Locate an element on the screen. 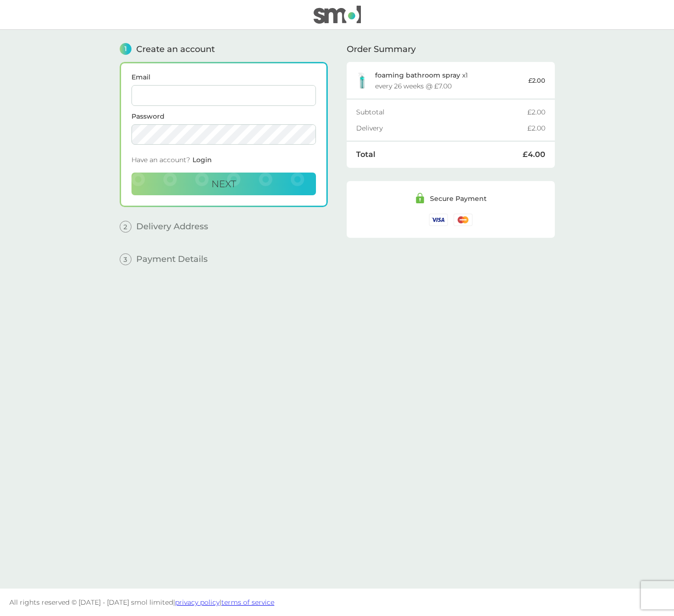 The height and width of the screenshot is (616, 674). a: privacy policy is located at coordinates (197, 602).